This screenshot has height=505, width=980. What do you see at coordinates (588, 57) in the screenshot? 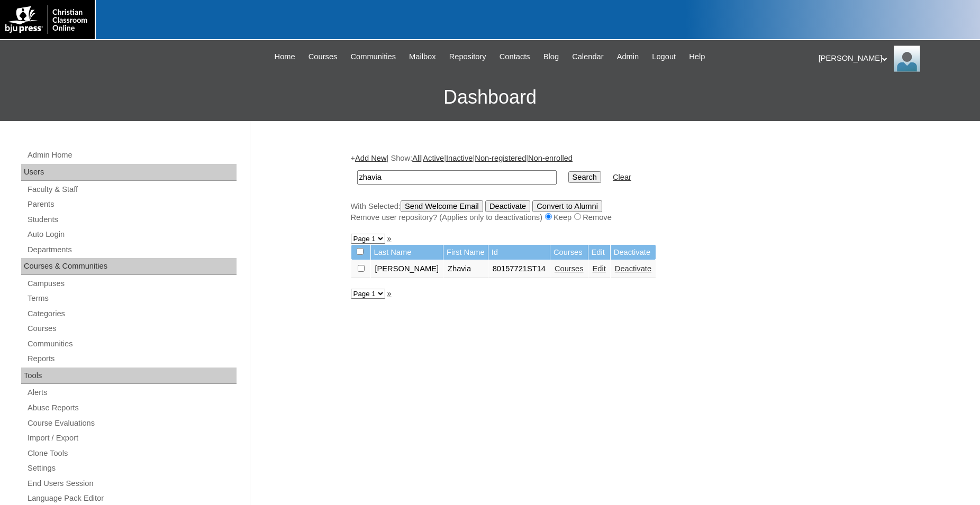
I see `a: Calendar` at bounding box center [588, 57].